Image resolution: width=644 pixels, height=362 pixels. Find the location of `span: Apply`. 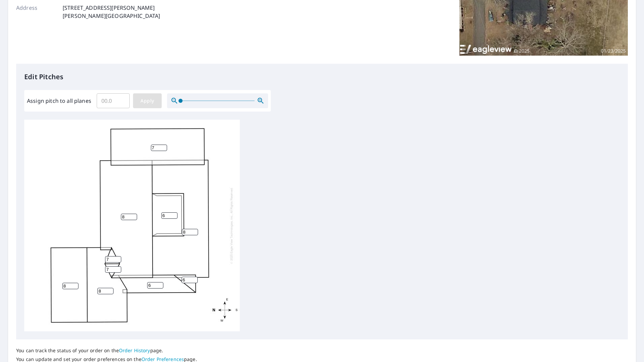

span: Apply is located at coordinates (147, 100).